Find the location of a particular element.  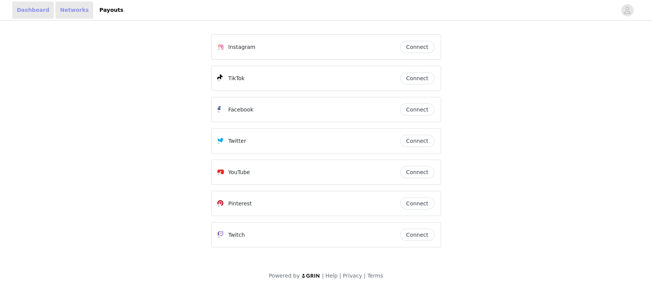

a: Networks is located at coordinates (74, 10).